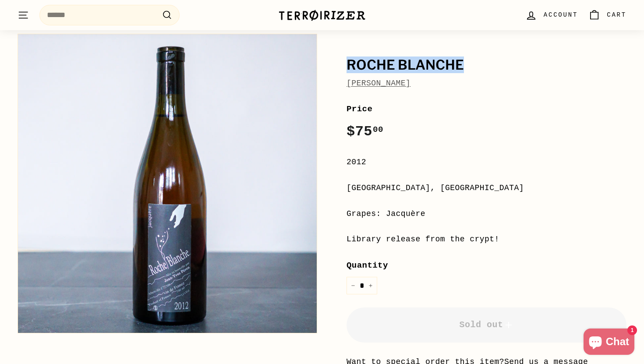 The image size is (644, 364). What do you see at coordinates (561, 15) in the screenshot?
I see `span: Account` at bounding box center [561, 15].